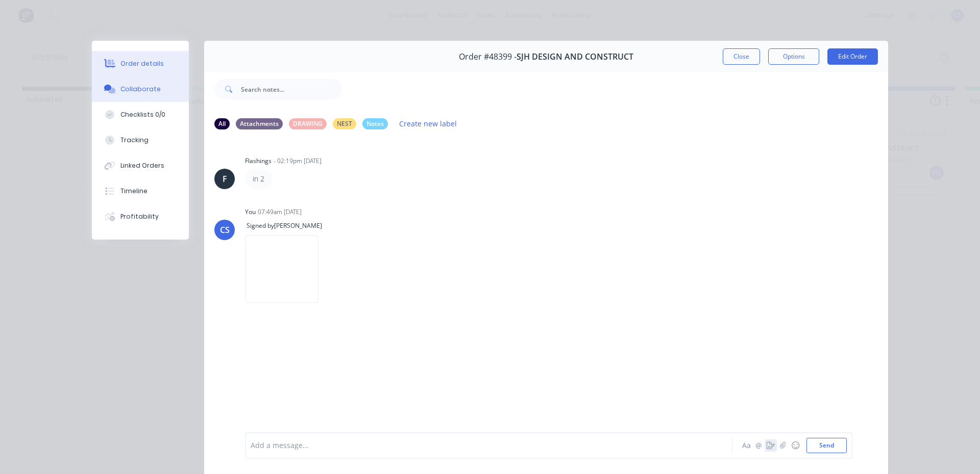  What do you see at coordinates (250, 212) in the screenshot?
I see `div: You` at bounding box center [250, 212].